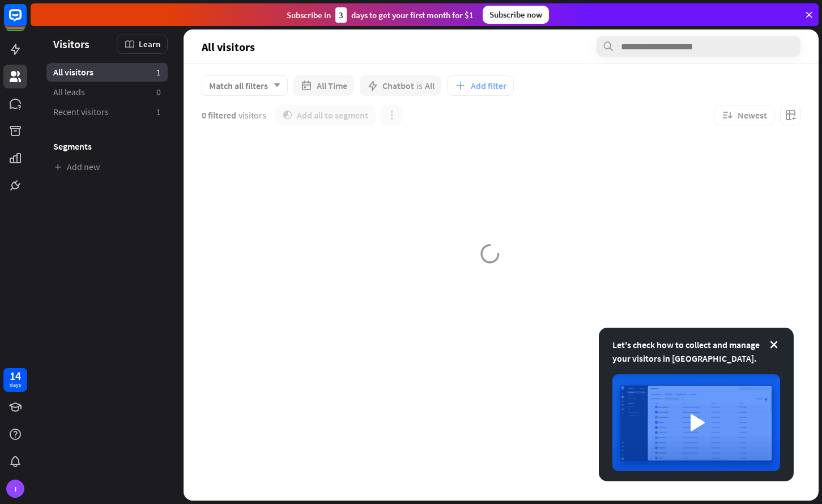  What do you see at coordinates (26, 22) in the screenshot?
I see `button: Open LiveChat chat widget` at bounding box center [26, 22].